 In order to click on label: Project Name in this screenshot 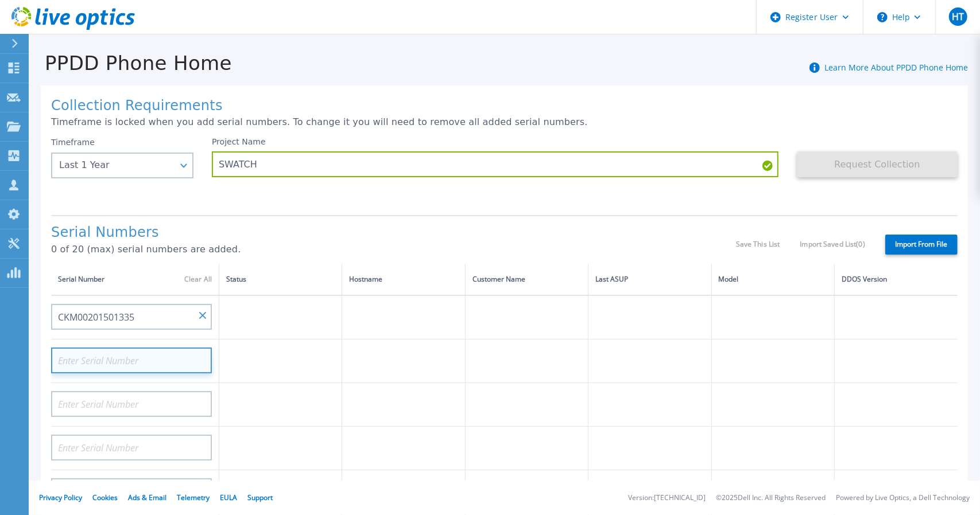, I will do `click(239, 142)`.